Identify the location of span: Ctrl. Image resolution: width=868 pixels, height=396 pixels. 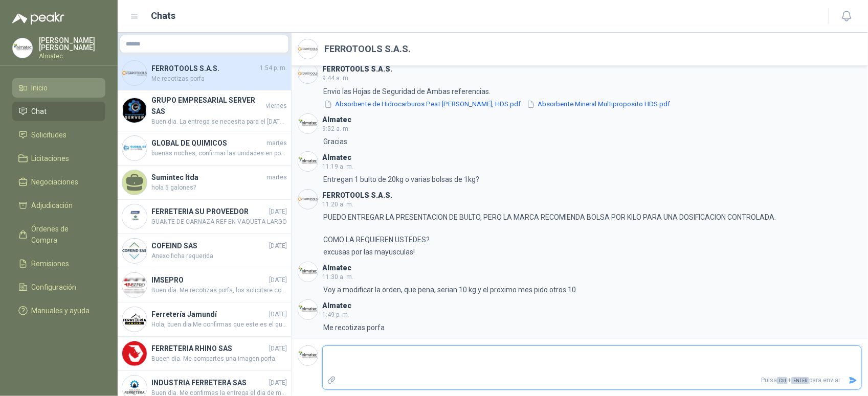
(782, 381).